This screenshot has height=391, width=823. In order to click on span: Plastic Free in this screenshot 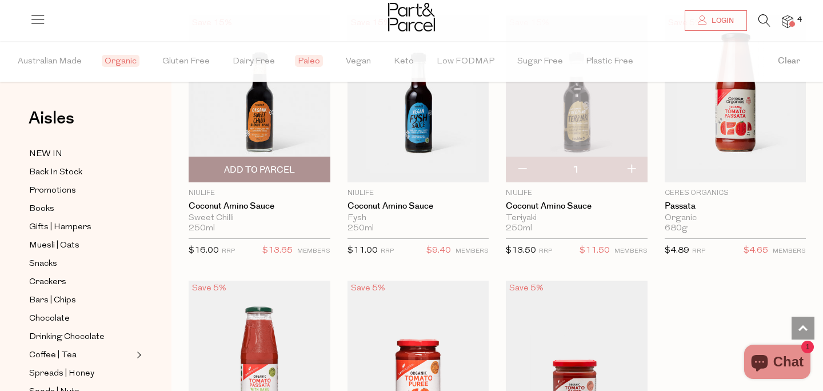, I will do `click(609, 62)`.